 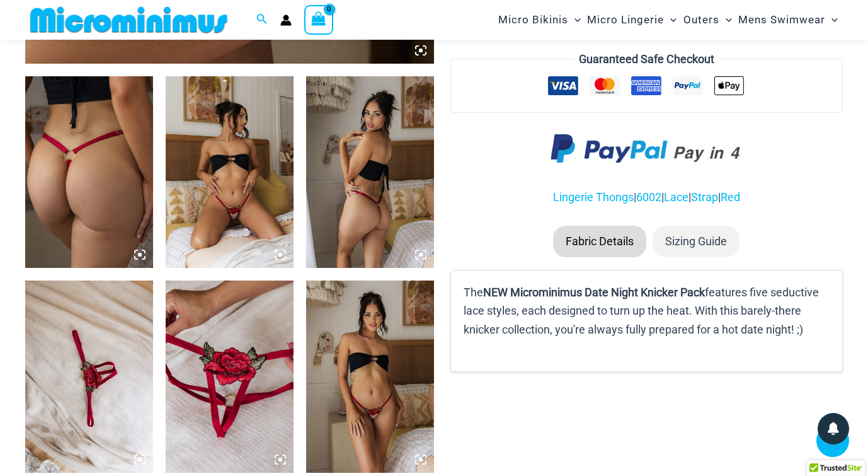 What do you see at coordinates (704, 197) in the screenshot?
I see `a: Strap` at bounding box center [704, 197].